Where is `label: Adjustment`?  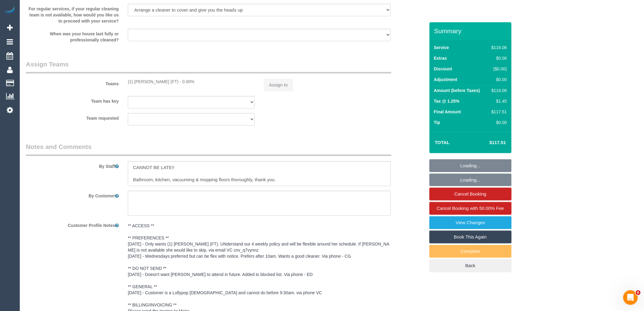
label: Adjustment is located at coordinates (446, 79).